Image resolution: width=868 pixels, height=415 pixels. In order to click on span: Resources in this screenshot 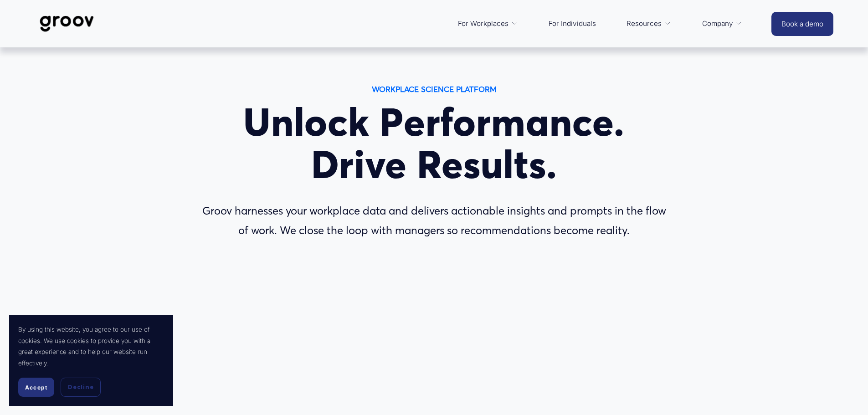, I will do `click(644, 24)`.